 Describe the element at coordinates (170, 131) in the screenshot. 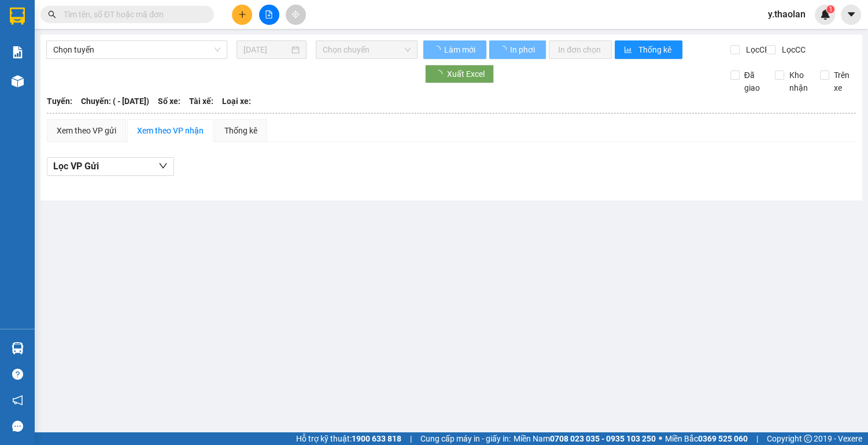

I see `div: Xem theo VP nhận` at that location.